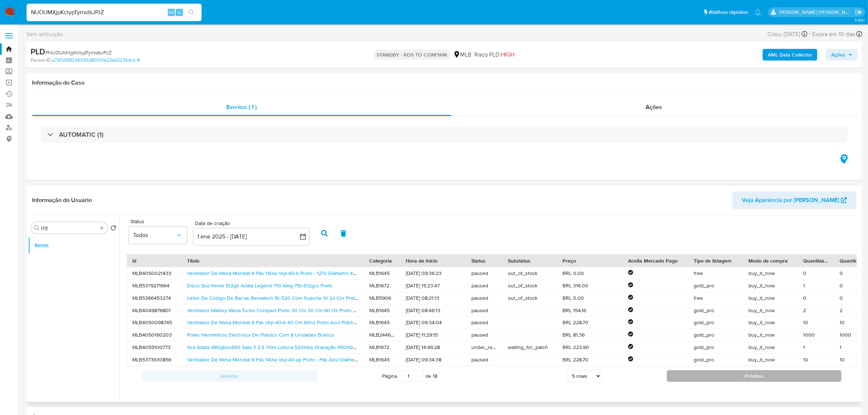 The image size is (868, 415). What do you see at coordinates (155, 273) in the screenshot?
I see `div: MLB4050021433` at bounding box center [155, 273].